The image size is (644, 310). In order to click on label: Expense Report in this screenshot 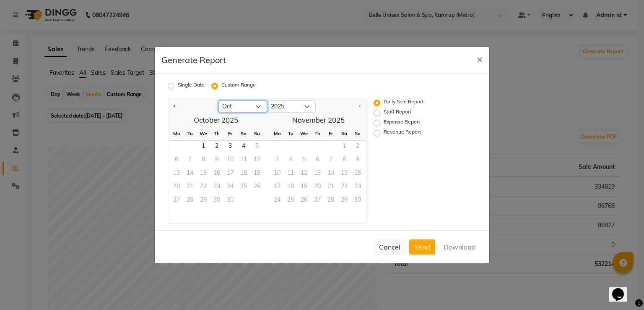, I will do `click(402, 123)`.